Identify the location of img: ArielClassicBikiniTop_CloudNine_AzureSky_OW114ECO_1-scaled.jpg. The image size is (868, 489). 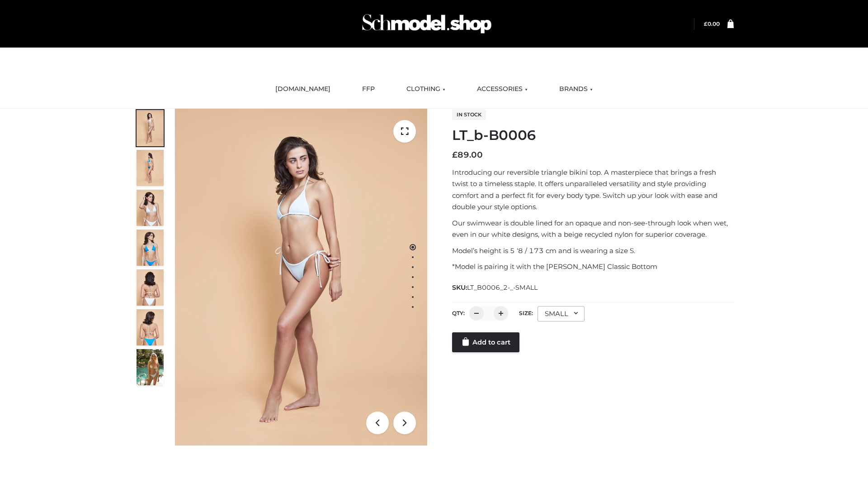
(150, 128).